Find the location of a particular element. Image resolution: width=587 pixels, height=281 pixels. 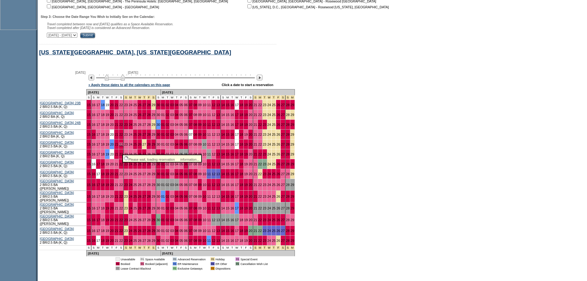

a: 18 is located at coordinates (103, 124).